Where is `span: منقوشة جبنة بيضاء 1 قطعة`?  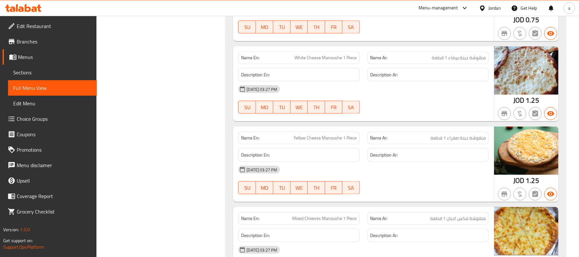 span: منقوشة جبنة بيضاء 1 قطعة is located at coordinates (459, 58).